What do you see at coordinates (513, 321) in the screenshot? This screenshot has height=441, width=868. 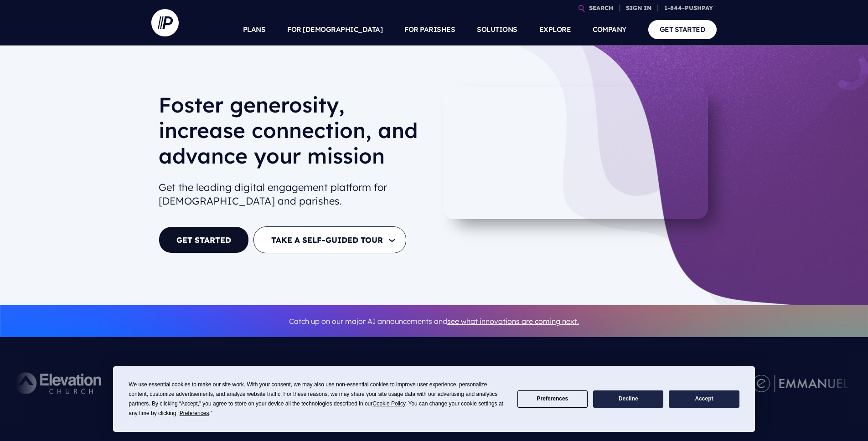 I see `span: see what innovations are coming next.` at bounding box center [513, 321].